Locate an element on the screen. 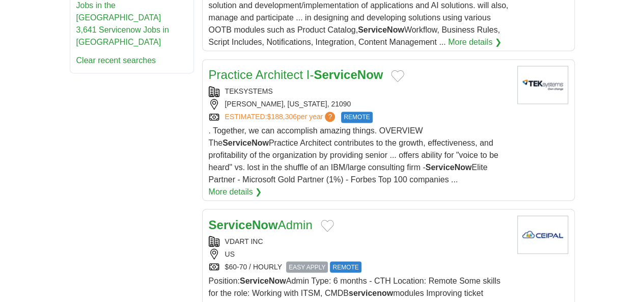 The height and width of the screenshot is (302, 644). a: Clear recent searches is located at coordinates (116, 60).